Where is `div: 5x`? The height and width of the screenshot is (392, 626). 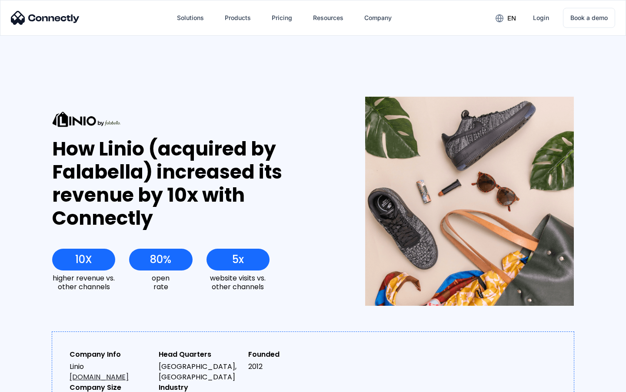 div: 5x is located at coordinates (238, 259).